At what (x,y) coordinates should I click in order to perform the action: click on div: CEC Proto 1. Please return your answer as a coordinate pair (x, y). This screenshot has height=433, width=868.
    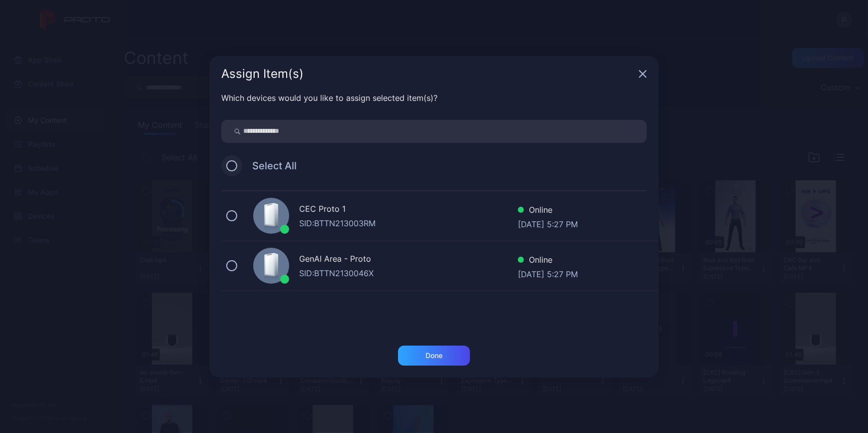
    Looking at the image, I should click on (408, 209).